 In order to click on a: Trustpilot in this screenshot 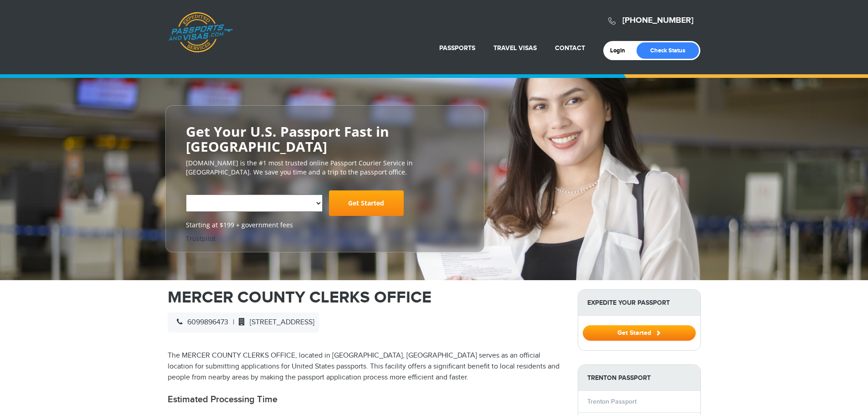, I will do `click(201, 238)`.